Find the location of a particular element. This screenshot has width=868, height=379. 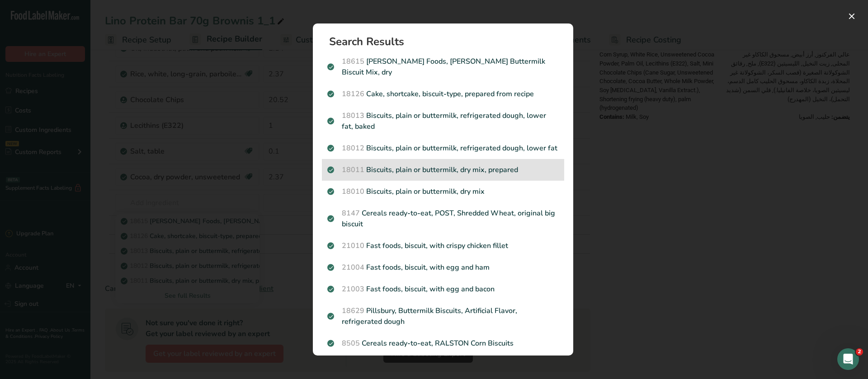

h1: Search Results is located at coordinates (447, 41).